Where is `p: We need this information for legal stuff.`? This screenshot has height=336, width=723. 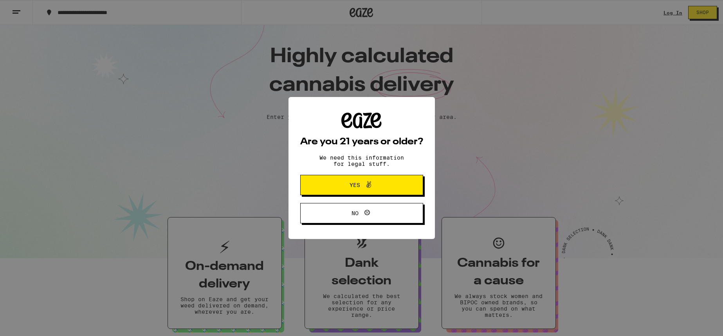 p: We need this information for legal stuff. is located at coordinates (362, 161).